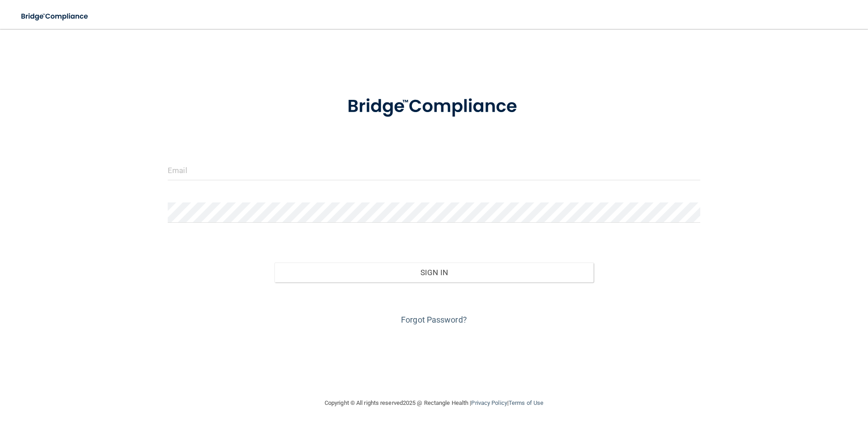 Image resolution: width=868 pixels, height=427 pixels. What do you see at coordinates (434, 273) in the screenshot?
I see `button: Sign In` at bounding box center [434, 273].